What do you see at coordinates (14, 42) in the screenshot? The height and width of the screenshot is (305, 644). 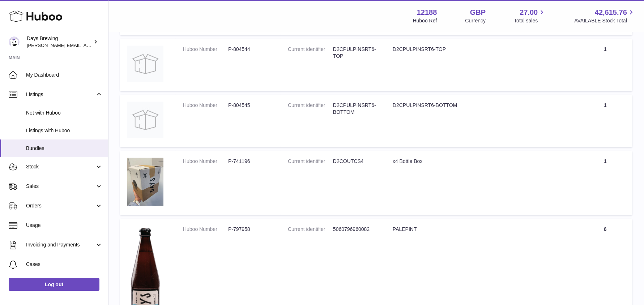 I see `img: greg@daysbrewing.com` at bounding box center [14, 42].